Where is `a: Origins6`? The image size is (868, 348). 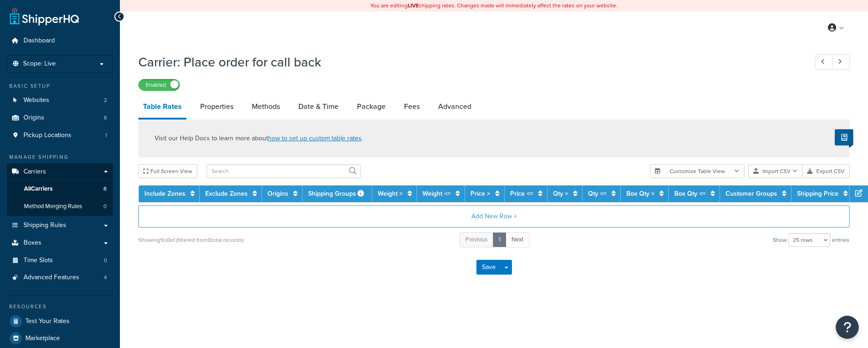 a: Origins6 is located at coordinates (60, 118).